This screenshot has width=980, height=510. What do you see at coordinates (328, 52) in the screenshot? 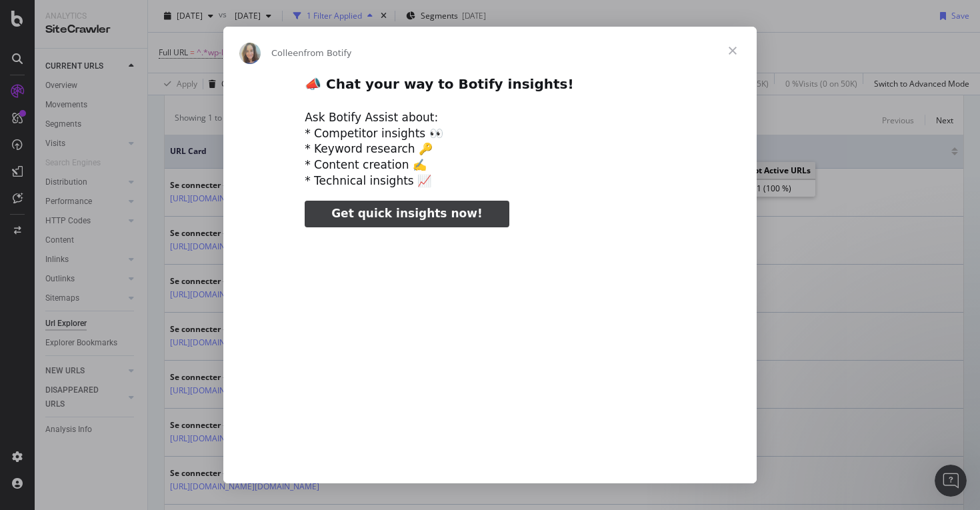
I see `span: from Botify` at bounding box center [328, 52].